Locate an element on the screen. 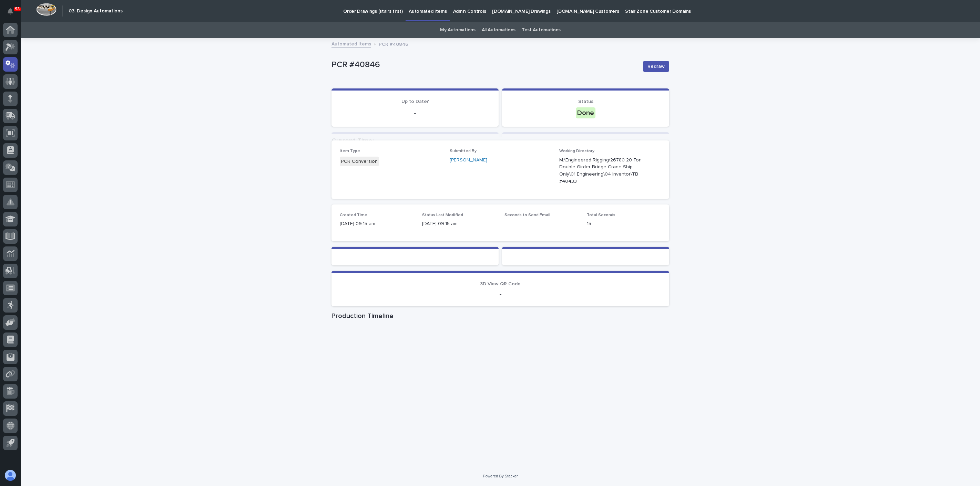 The width and height of the screenshot is (980, 486). span: Seconds to Send Email is located at coordinates (527, 215).